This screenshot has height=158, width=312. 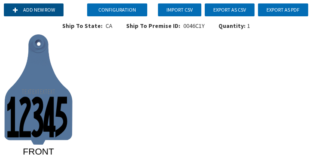 I want to click on tspan: FRONT, so click(x=38, y=151).